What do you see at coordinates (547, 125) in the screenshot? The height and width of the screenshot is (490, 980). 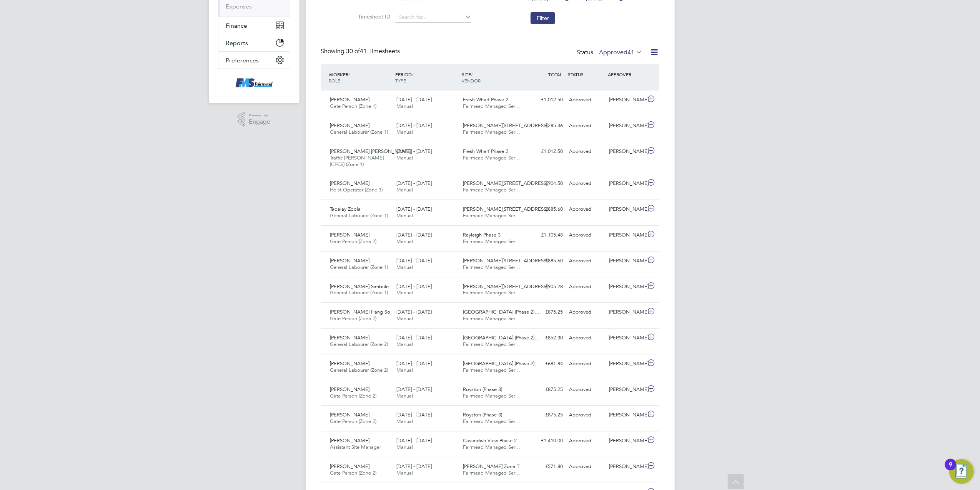 I see `div: £285.36` at bounding box center [547, 125].